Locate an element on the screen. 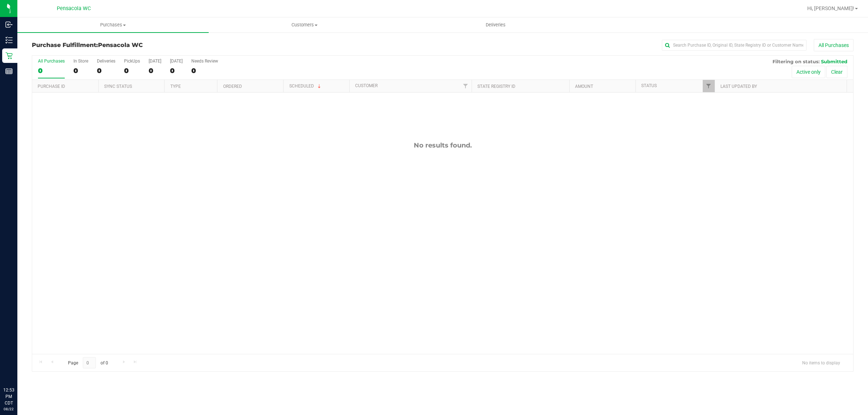  a: Scheduled is located at coordinates (305, 86).